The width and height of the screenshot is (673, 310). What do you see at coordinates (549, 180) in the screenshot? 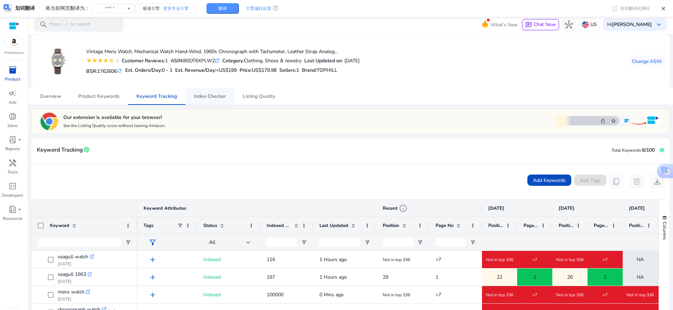
I see `span: Add Keywords` at bounding box center [549, 180].